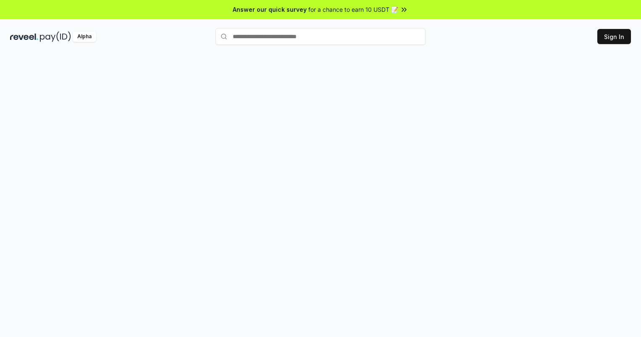 This screenshot has width=641, height=337. I want to click on div: Alpha, so click(84, 37).